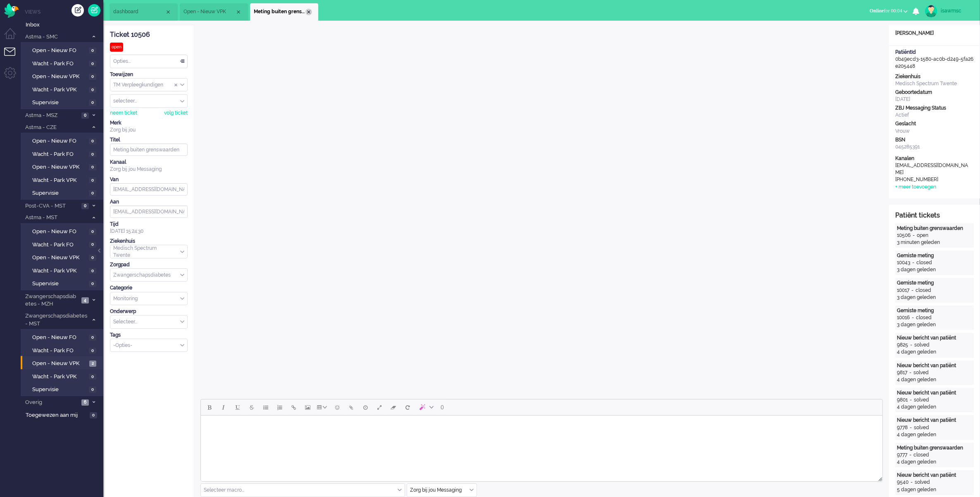  I want to click on div: Kanaal, so click(149, 162).